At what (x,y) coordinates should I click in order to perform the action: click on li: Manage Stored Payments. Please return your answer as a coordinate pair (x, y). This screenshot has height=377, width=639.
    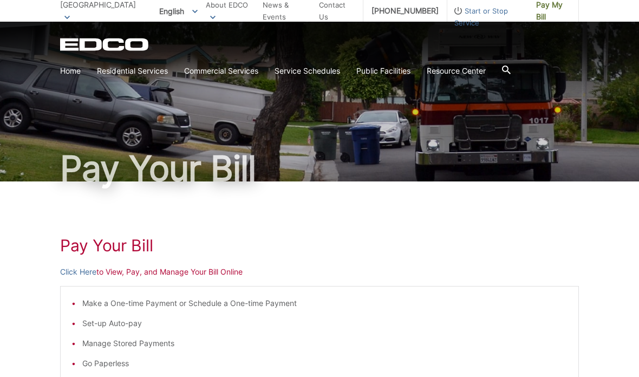
    Looking at the image, I should click on (325, 344).